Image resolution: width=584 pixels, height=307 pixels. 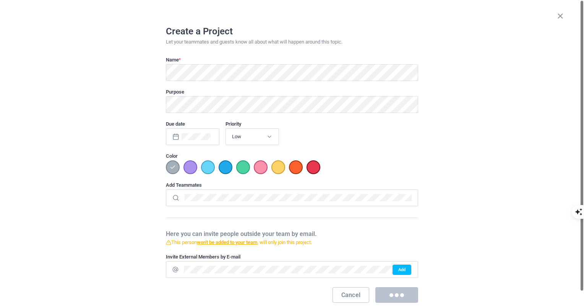 What do you see at coordinates (175, 92) in the screenshot?
I see `label: Purpose` at bounding box center [175, 92].